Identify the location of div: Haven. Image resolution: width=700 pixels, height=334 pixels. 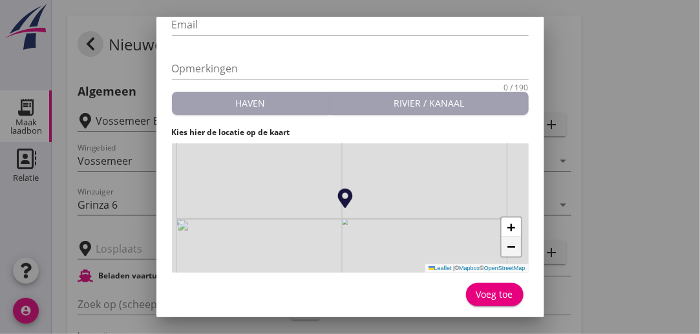
(251, 103).